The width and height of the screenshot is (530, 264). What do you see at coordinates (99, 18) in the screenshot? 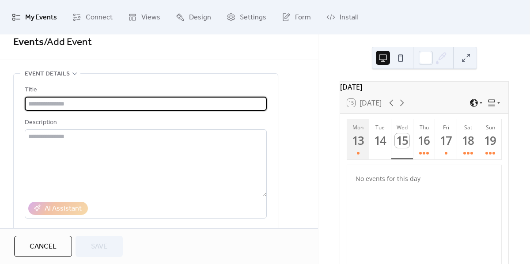
I see `span: Connect` at bounding box center [99, 18].